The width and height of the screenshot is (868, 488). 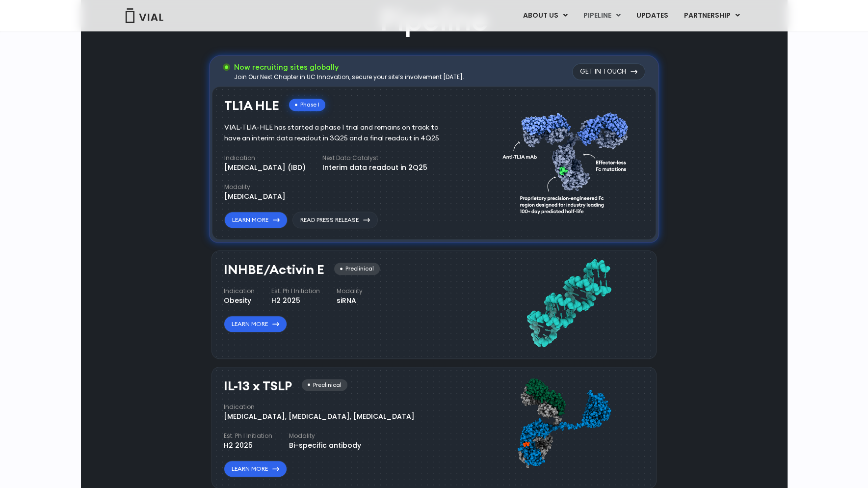 I want to click on a: PARTNERSHIPMenu Toggle, so click(x=711, y=16).